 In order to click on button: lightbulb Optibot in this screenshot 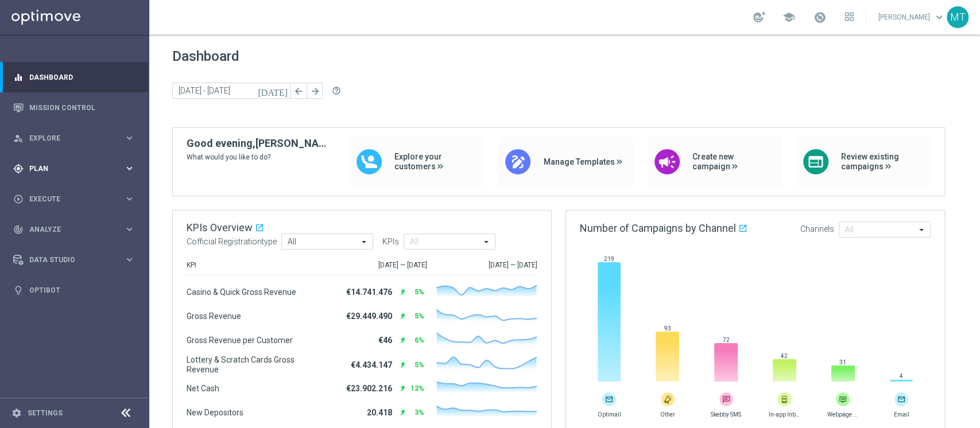, I will do `click(74, 290)`.